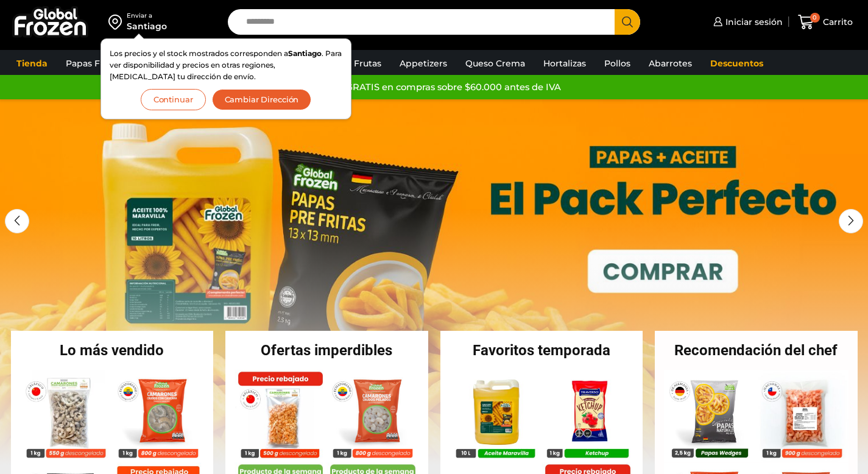  Describe the element at coordinates (147, 26) in the screenshot. I see `div: Santiago` at that location.